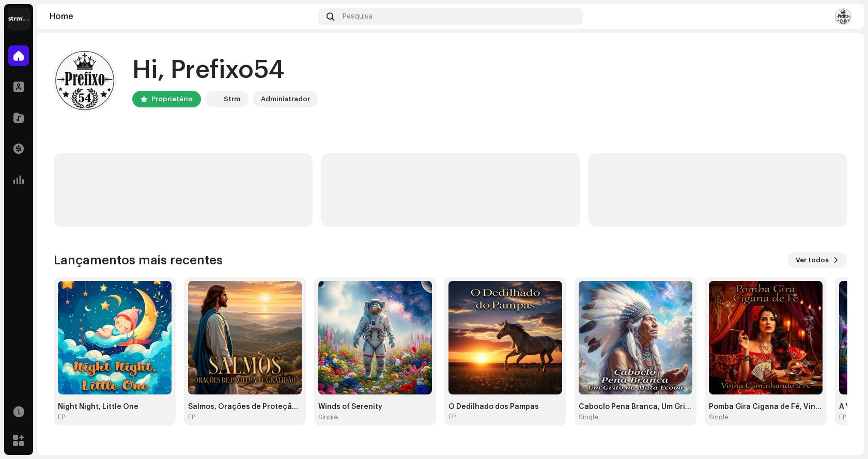  I want to click on div: Hi, Prefixo54, so click(225, 70).